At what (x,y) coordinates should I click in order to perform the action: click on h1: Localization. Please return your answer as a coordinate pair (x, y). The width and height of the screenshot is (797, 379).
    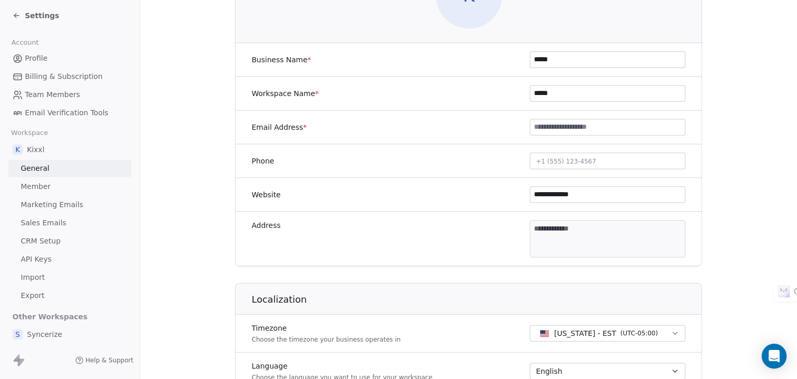
    Looking at the image, I should click on (477, 299).